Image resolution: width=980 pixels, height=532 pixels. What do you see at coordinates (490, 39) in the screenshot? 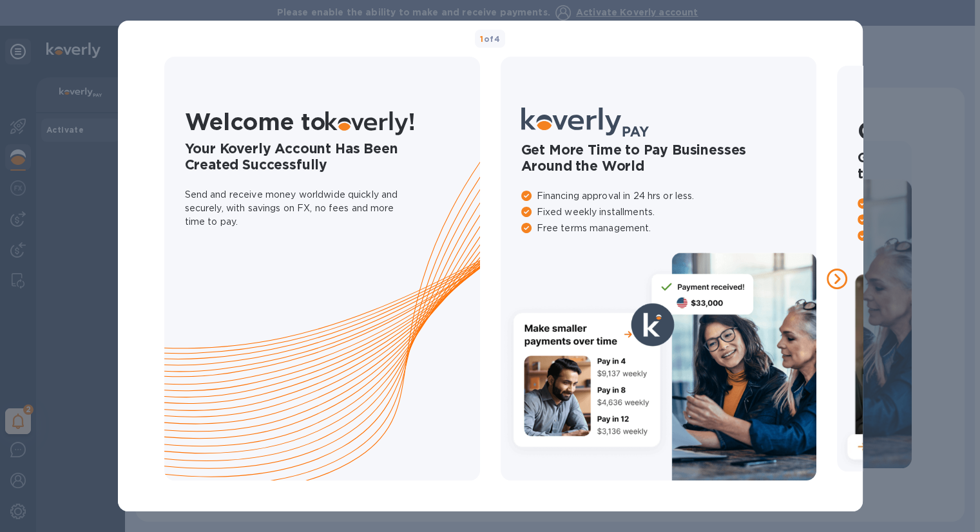
I see `b: of 4` at bounding box center [490, 39].